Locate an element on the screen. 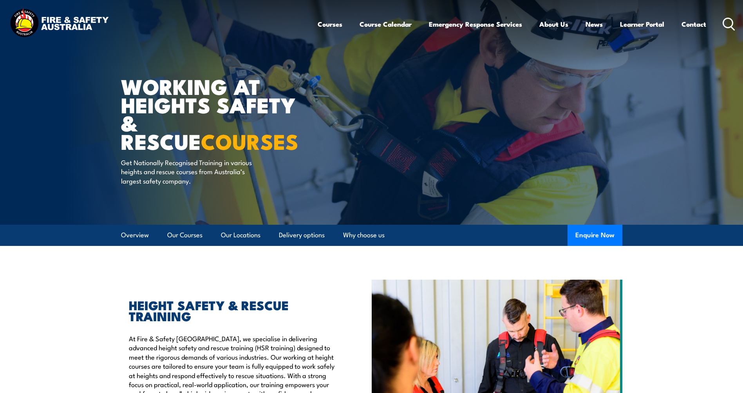 The image size is (743, 393). a: Courses is located at coordinates (330, 24).